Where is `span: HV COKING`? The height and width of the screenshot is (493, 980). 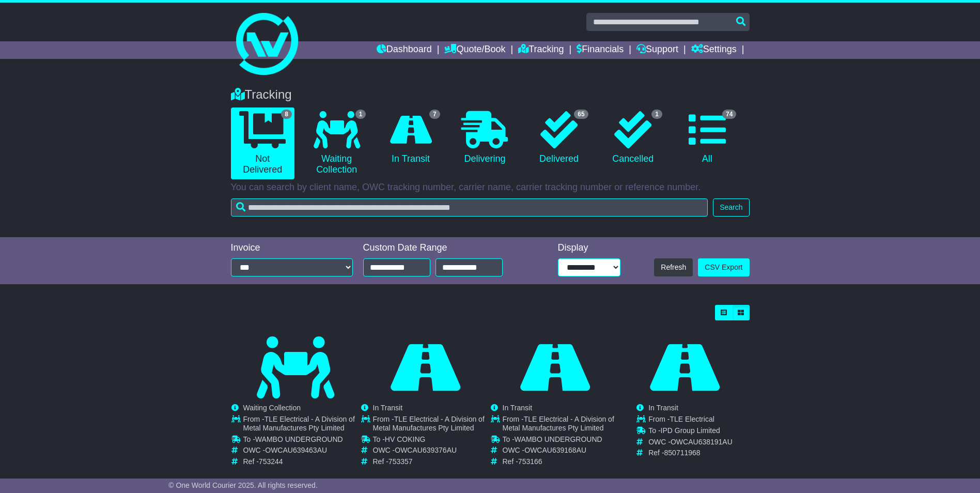
span: HV COKING is located at coordinates (405, 439).